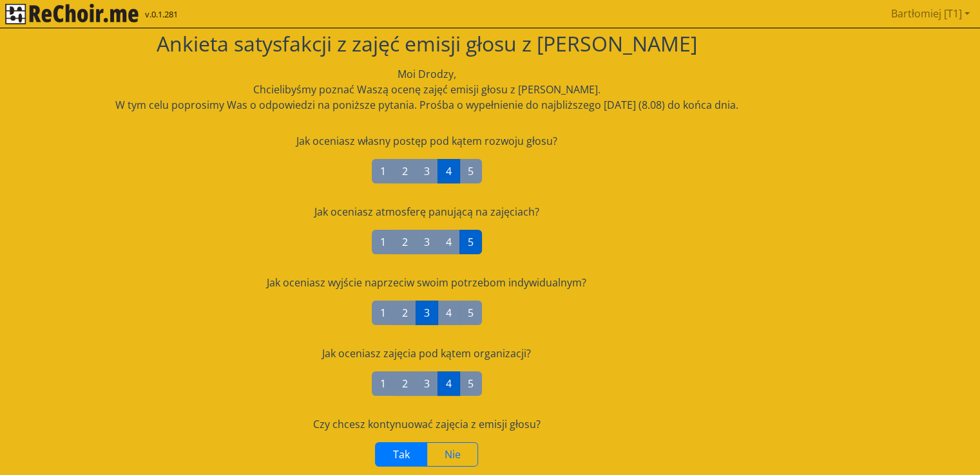 This screenshot has height=475, width=980. What do you see at coordinates (426, 141) in the screenshot?
I see `div: Jak oceniasz własny postęp pod kątem rozwoju głosu?` at bounding box center [426, 141].